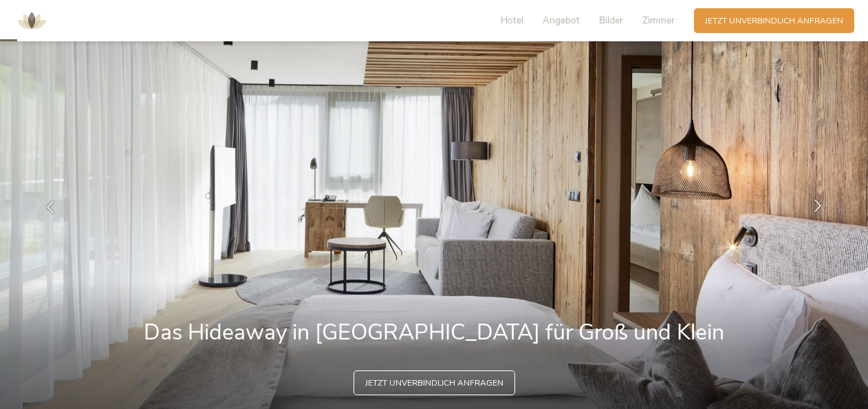 This screenshot has width=868, height=409. Describe the element at coordinates (658, 20) in the screenshot. I see `span: Zimmer` at that location.